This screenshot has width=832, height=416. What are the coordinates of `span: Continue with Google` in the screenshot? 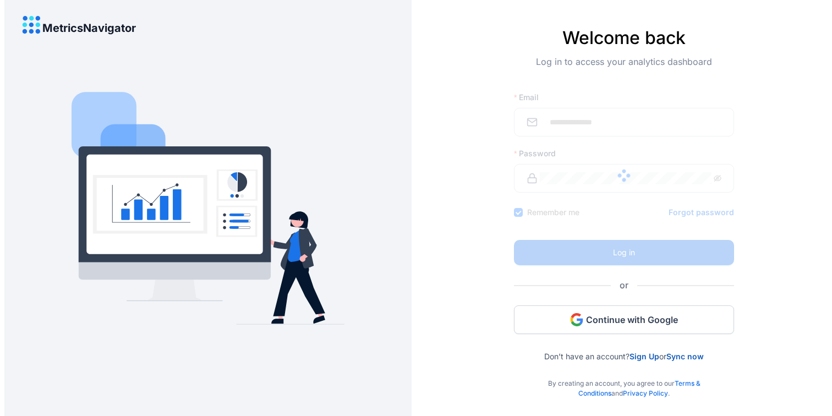 It's located at (632, 320).